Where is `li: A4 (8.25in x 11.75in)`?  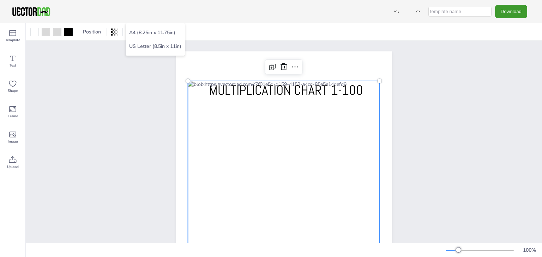
li: A4 (8.25in x 11.75in) is located at coordinates (155, 32).